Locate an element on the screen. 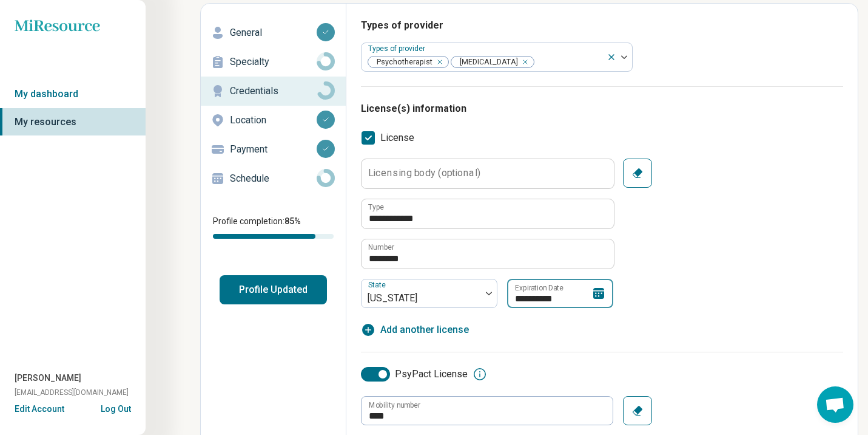 Image resolution: width=868 pixels, height=435 pixels. label: Type is located at coordinates (376, 207).